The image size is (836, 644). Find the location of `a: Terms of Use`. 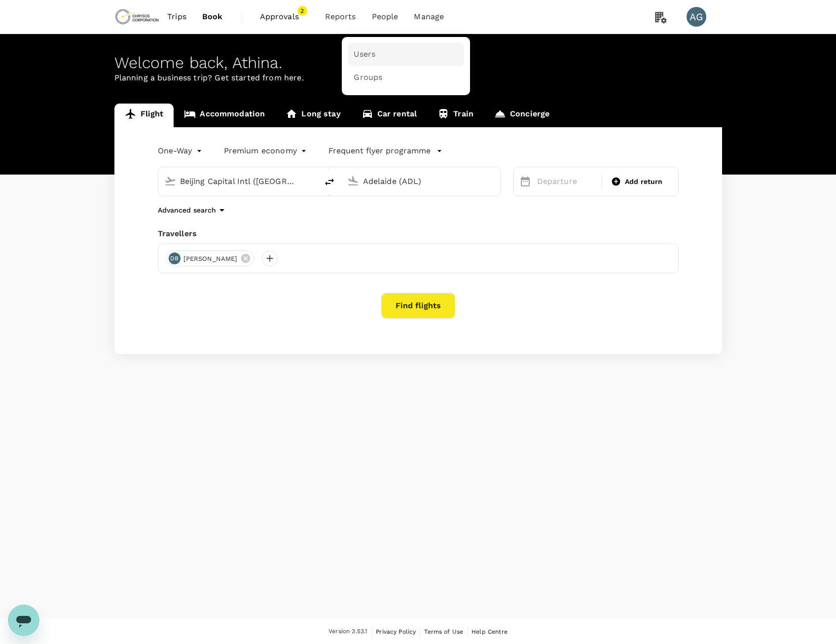

a: Terms of Use is located at coordinates (444, 632).